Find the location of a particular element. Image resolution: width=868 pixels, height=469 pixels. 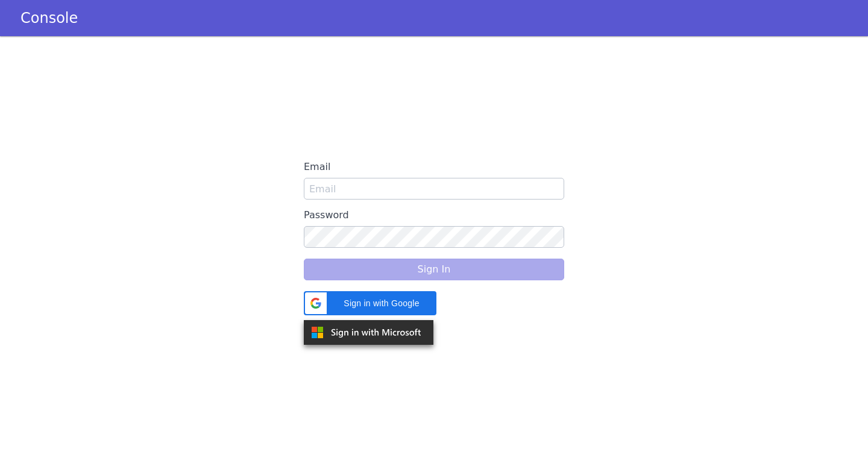

img: azure.svg is located at coordinates (368, 332).